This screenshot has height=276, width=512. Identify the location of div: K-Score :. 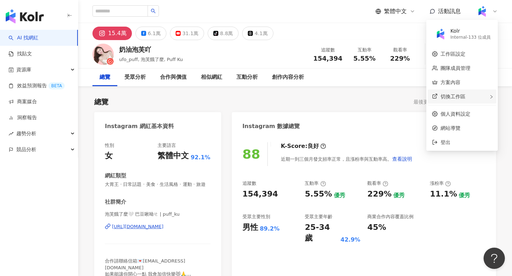
(303, 146).